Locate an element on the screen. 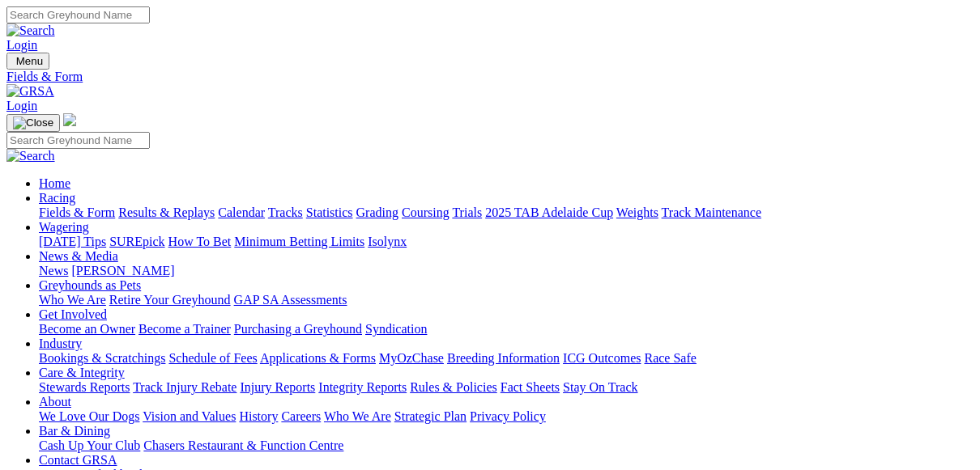  div: Wagering is located at coordinates (506, 242).